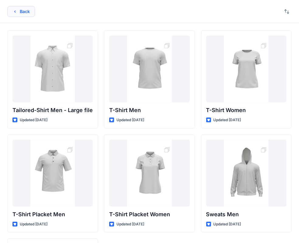  Describe the element at coordinates (53, 69) in the screenshot. I see `a: Tailored-Shirt Men - Large file` at that location.